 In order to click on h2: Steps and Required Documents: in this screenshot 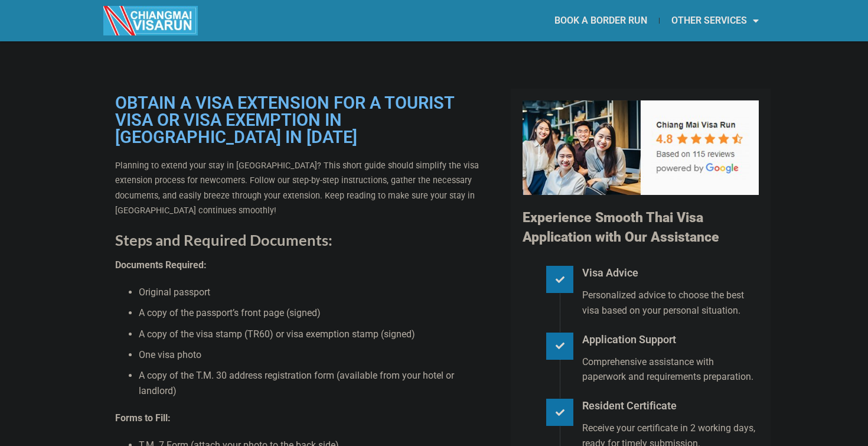, I will do `click(304, 240)`.